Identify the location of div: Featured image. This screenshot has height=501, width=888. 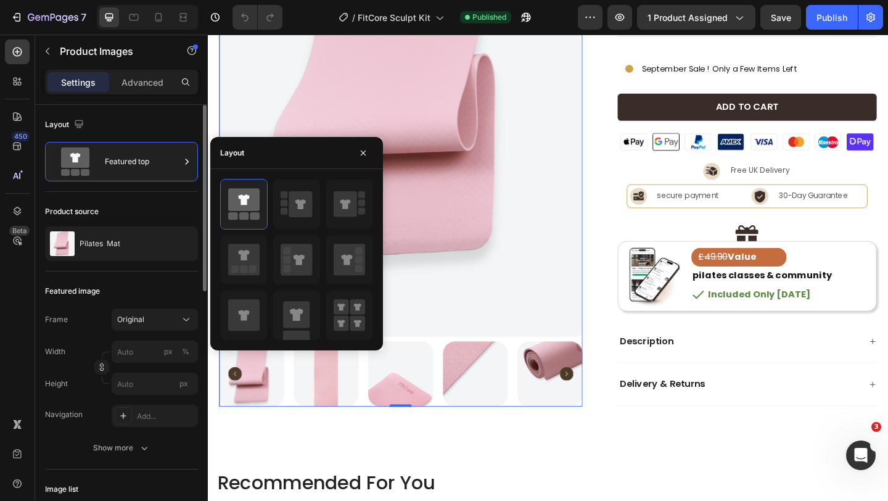
(72, 291).